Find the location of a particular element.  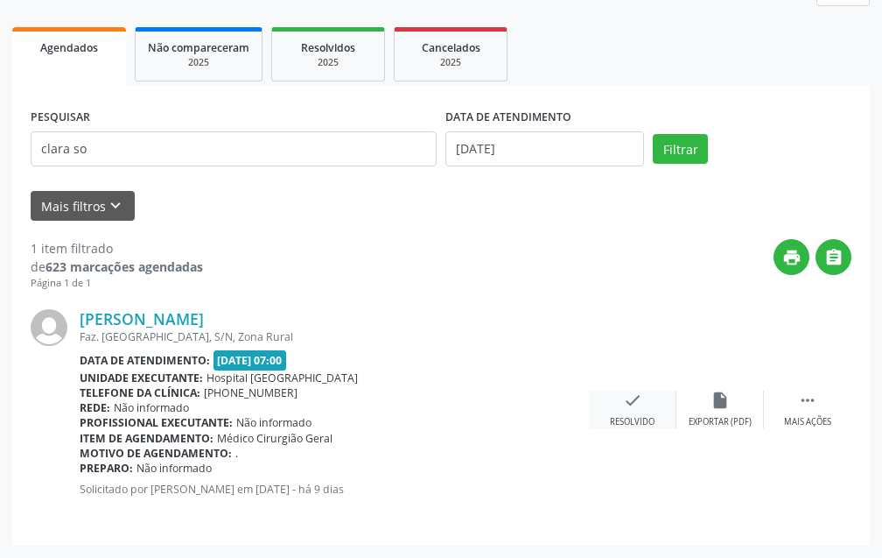

div: Página 1 de 1 is located at coordinates (116, 283).